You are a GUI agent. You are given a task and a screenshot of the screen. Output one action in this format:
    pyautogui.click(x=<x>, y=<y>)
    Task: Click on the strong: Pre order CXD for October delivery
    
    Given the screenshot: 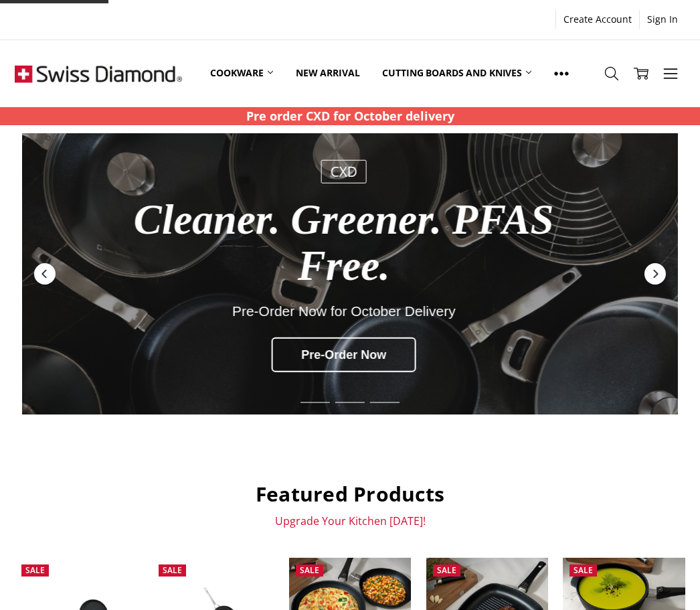 What is the action you would take?
    pyautogui.click(x=350, y=115)
    